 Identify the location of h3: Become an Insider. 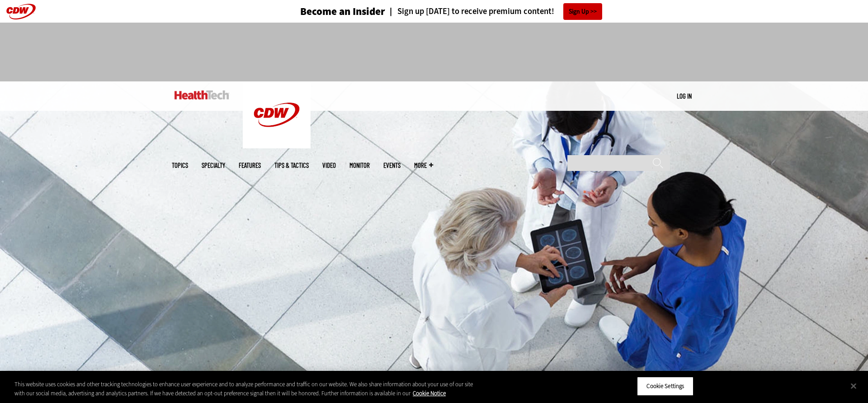
(343, 11).